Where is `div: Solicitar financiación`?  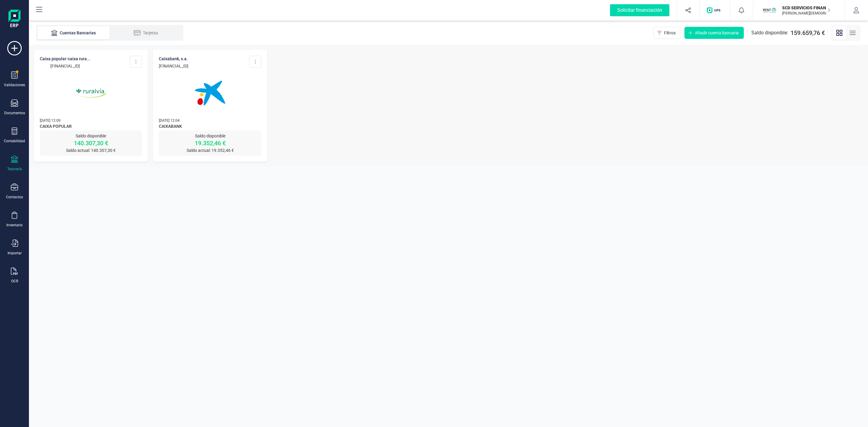
div: Solicitar financiación is located at coordinates (640, 10).